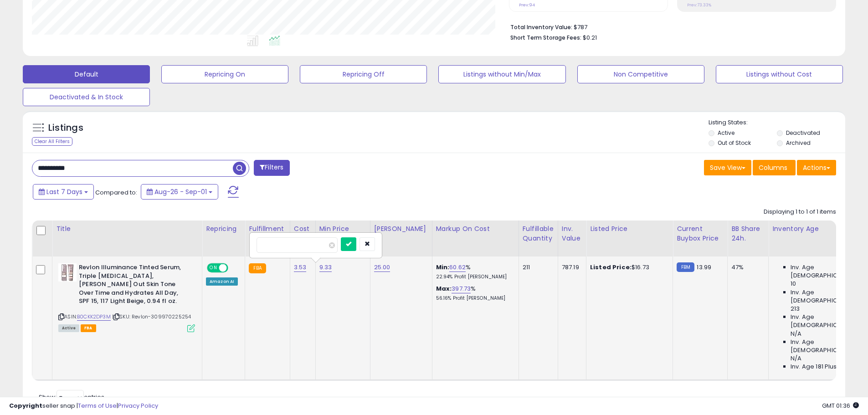 Image resolution: width=868 pixels, height=415 pixels. What do you see at coordinates (589, 37) in the screenshot?
I see `span: $0.21` at bounding box center [589, 37].